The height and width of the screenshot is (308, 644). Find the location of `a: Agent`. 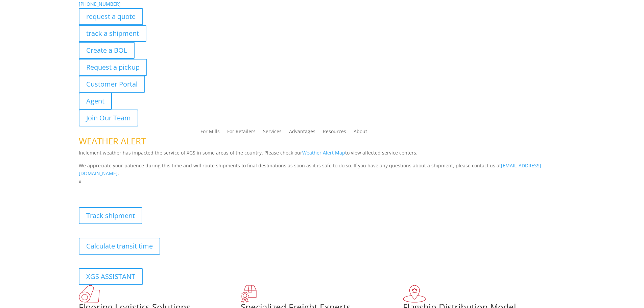

a: Agent is located at coordinates (95, 101).